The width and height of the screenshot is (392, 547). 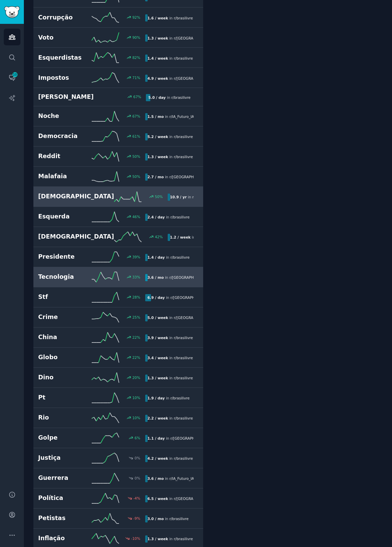 I want to click on div: 71 %, so click(x=136, y=78).